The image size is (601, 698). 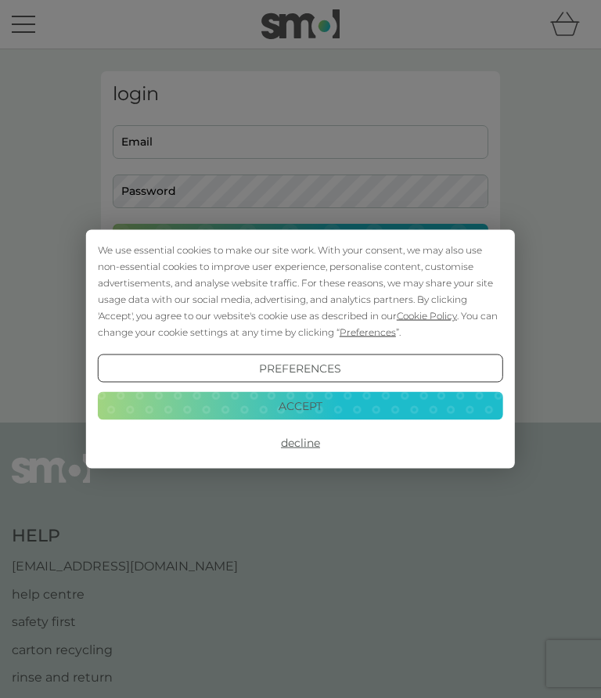 What do you see at coordinates (426, 315) in the screenshot?
I see `span: Cookie Policy` at bounding box center [426, 315].